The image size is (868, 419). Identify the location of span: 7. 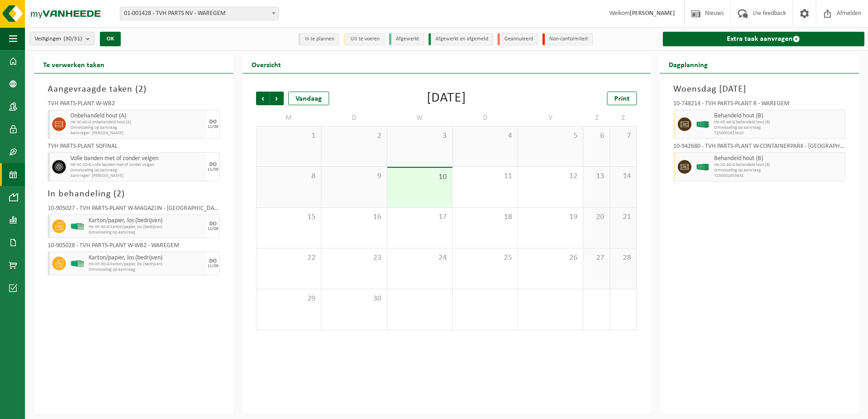
(623, 136).